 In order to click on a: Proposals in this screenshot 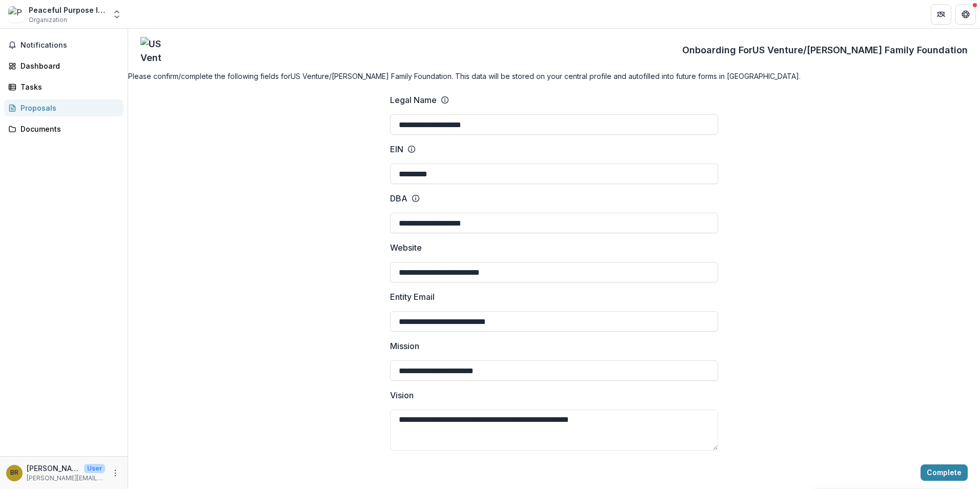, I will do `click(63, 108)`.